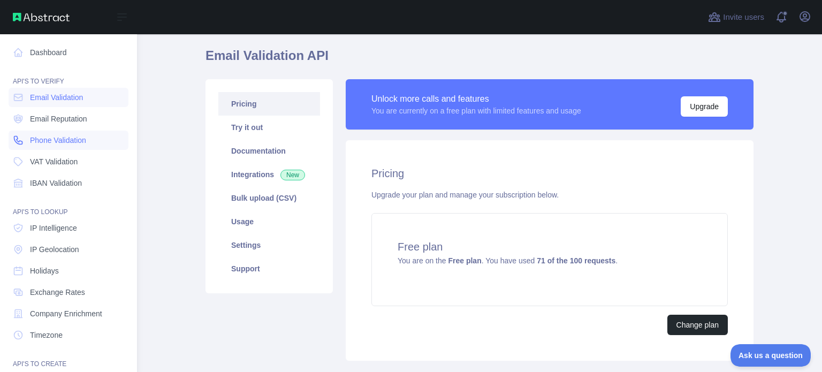  I want to click on a: Support, so click(269, 269).